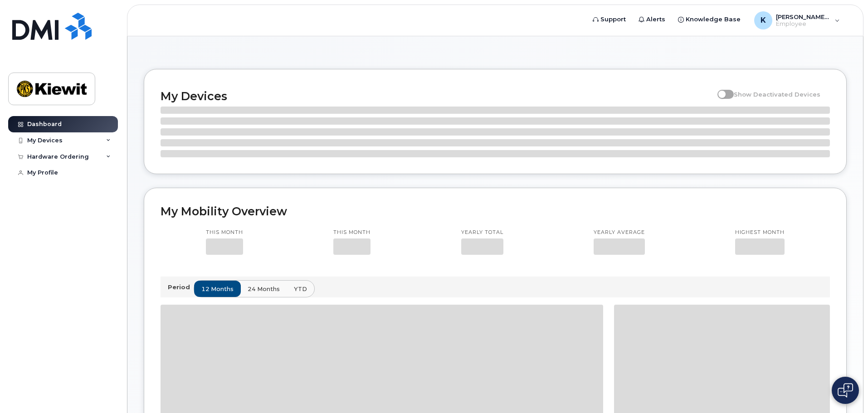 This screenshot has height=413, width=868. I want to click on p: Highest month, so click(760, 232).